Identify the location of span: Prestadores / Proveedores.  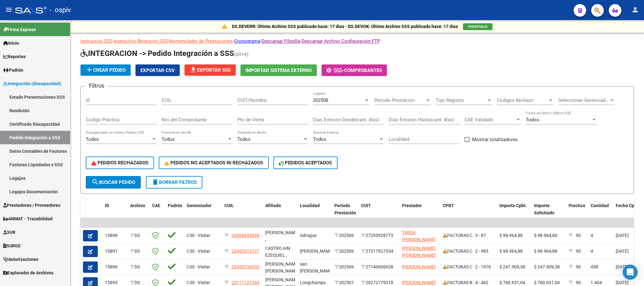
(31, 205).